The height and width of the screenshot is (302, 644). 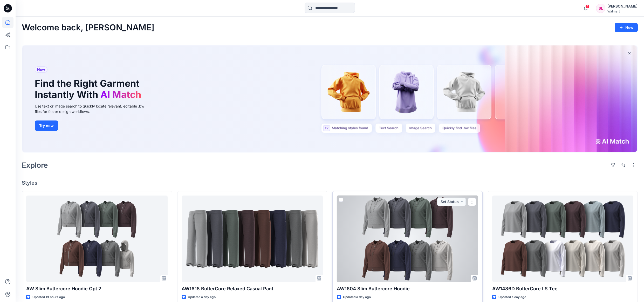 What do you see at coordinates (97, 289) in the screenshot?
I see `p: AW Slim Buttercore Hoodie Opt 2` at bounding box center [97, 289].